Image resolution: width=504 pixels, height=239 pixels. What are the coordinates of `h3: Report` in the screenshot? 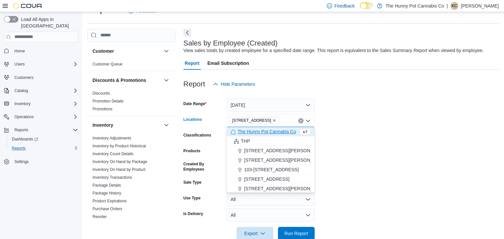 It's located at (194, 84).